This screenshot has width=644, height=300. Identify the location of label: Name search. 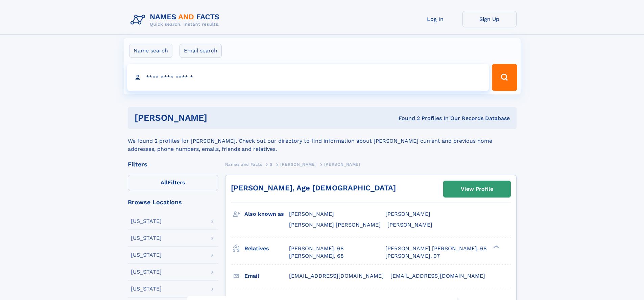
(151, 50).